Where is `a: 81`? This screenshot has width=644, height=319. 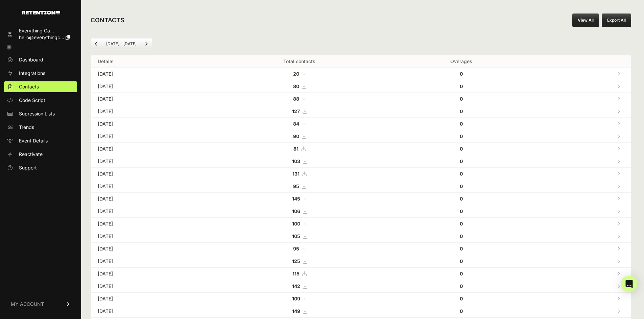
a: 81 is located at coordinates (299, 149).